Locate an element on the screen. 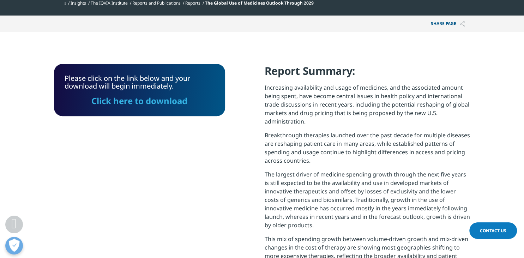 This screenshot has height=258, width=524. p: Share PAGE is located at coordinates (448, 24).